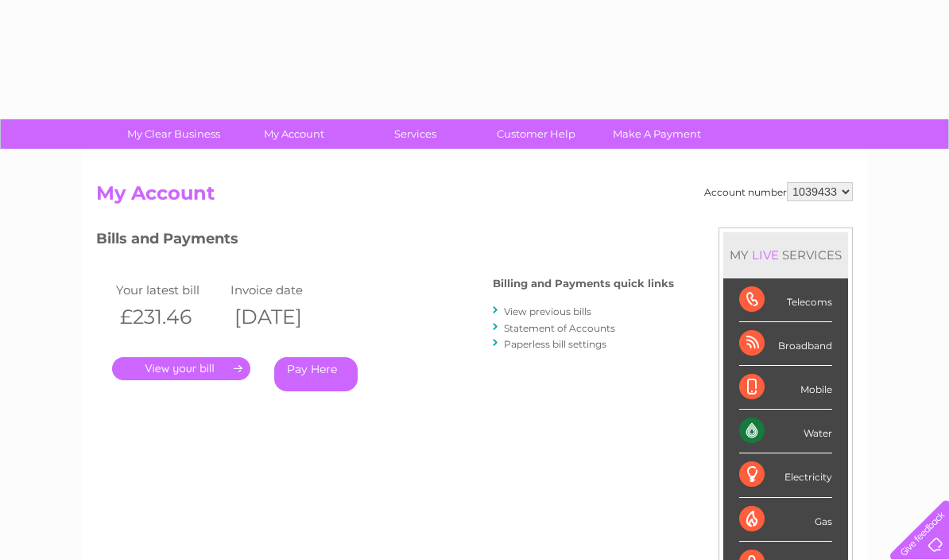 This screenshot has width=949, height=560. What do you see at coordinates (385, 241) in the screenshot?
I see `h3: Bills and Payments` at bounding box center [385, 241].